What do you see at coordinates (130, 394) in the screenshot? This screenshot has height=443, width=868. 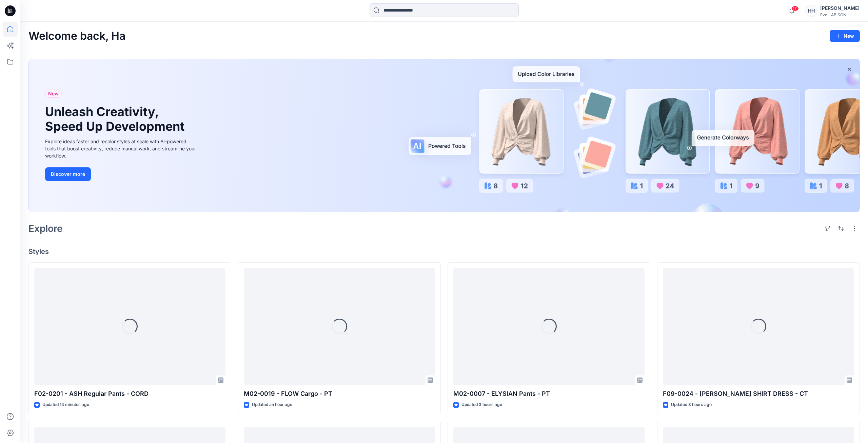 I see `p: F02-0201 - ASH Regular Pants - CORD` at bounding box center [130, 394].